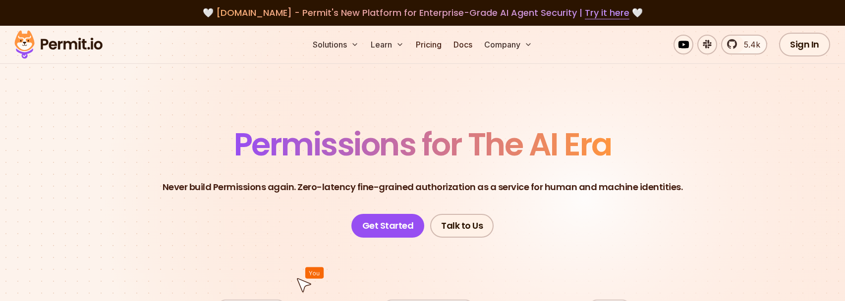 The height and width of the screenshot is (301, 845). Describe the element at coordinates (607, 13) in the screenshot. I see `a: Try it here` at that location.